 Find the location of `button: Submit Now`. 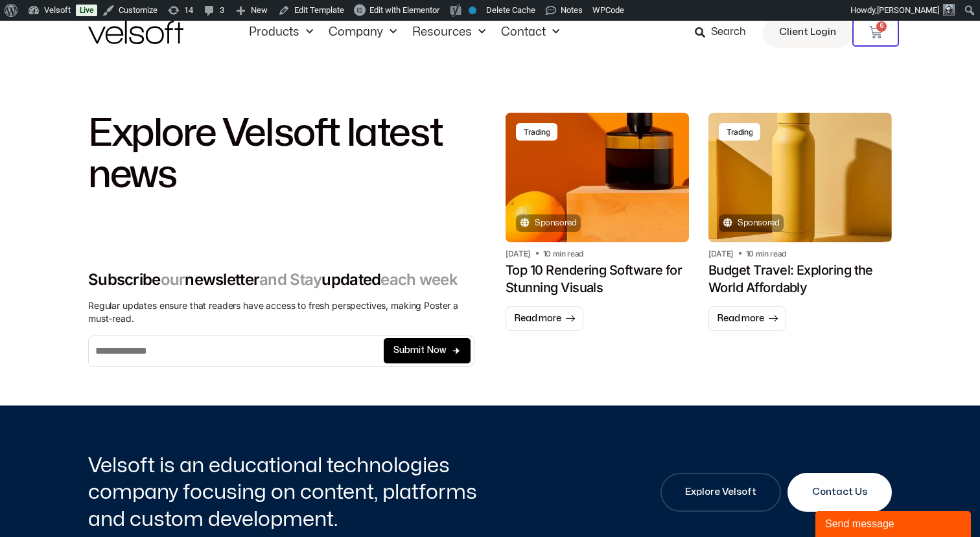

button: Submit Now is located at coordinates (427, 350).